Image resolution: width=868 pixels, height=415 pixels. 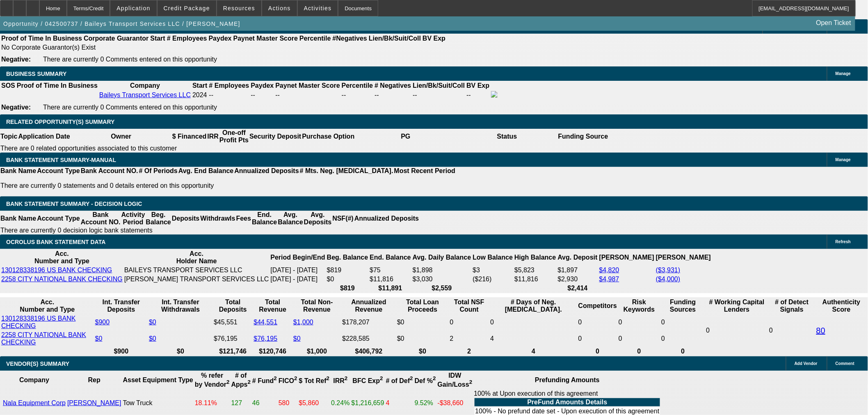 What do you see at coordinates (533, 351) in the screenshot?
I see `th: 4` at bounding box center [533, 351].